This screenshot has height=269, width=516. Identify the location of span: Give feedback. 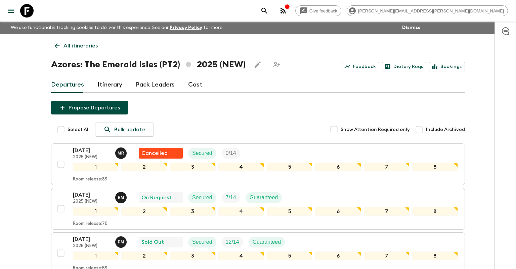
(323, 11).